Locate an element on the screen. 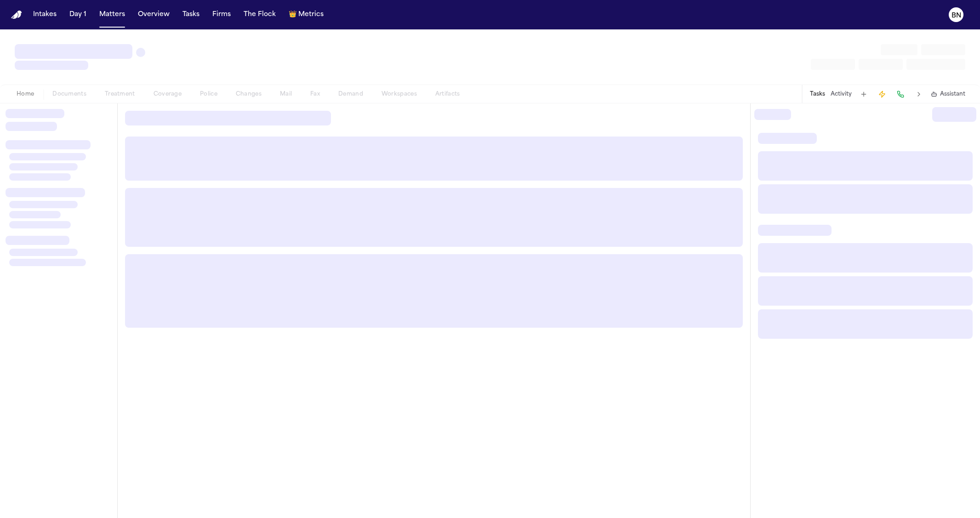  button: The Flock is located at coordinates (260, 15).